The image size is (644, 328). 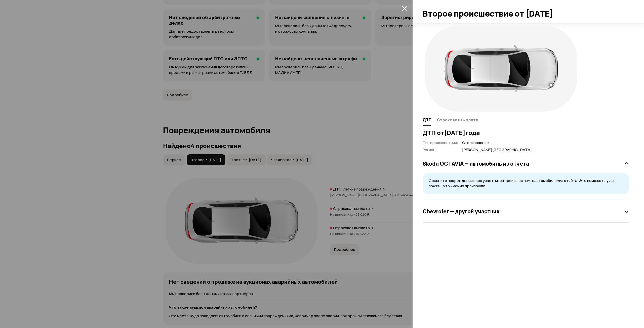 I want to click on button: закрыть, so click(x=404, y=8).